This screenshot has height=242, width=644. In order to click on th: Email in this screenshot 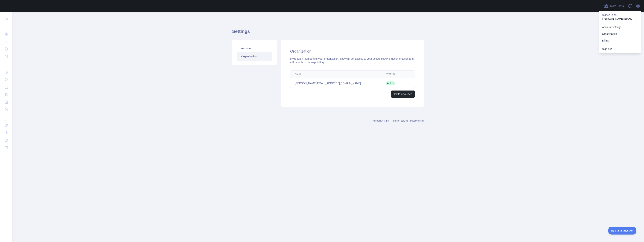, I will do `click(336, 74)`.